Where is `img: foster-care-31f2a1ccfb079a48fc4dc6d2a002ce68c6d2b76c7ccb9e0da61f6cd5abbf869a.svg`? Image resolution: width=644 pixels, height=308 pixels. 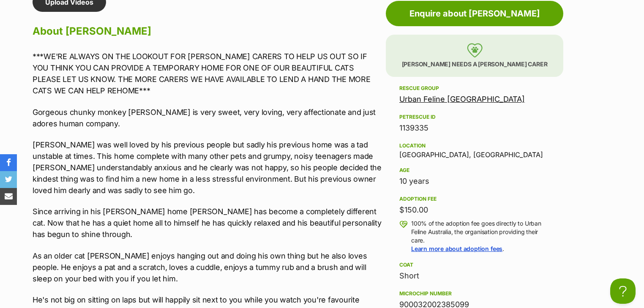
img: foster-care-31f2a1ccfb079a48fc4dc6d2a002ce68c6d2b76c7ccb9e0da61f6cd5abbf869a.svg is located at coordinates (474, 50).